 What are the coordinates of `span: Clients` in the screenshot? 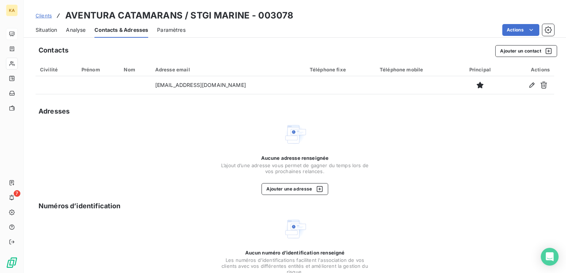 It's located at (44, 16).